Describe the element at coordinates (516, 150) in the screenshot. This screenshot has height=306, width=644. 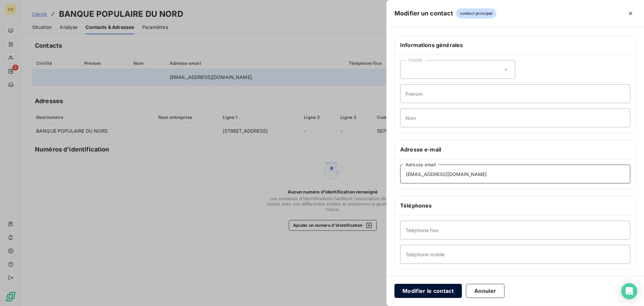
I see `h6: Adresse e-mail` at that location.